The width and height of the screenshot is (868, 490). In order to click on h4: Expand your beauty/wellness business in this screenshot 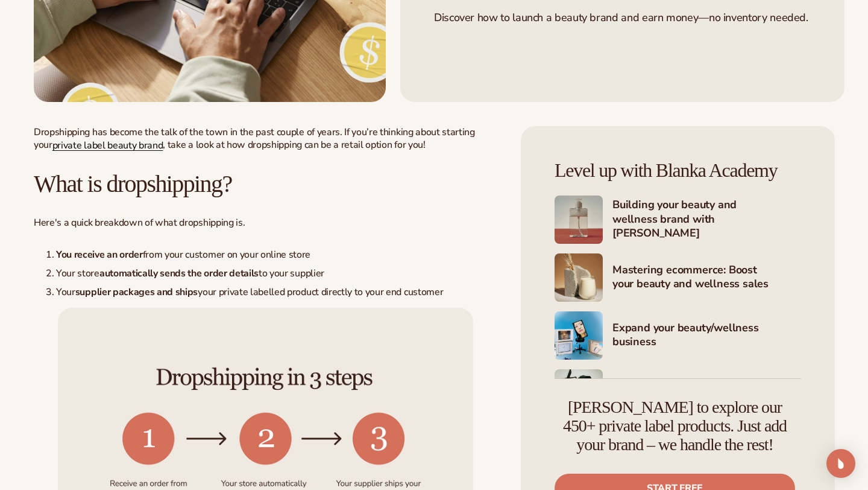, I will do `click(707, 336)`.